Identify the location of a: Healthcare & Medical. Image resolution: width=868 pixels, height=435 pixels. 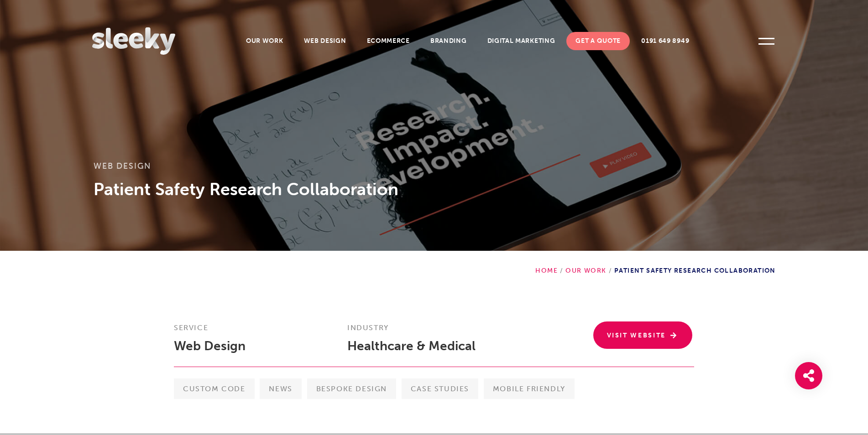
(411, 346).